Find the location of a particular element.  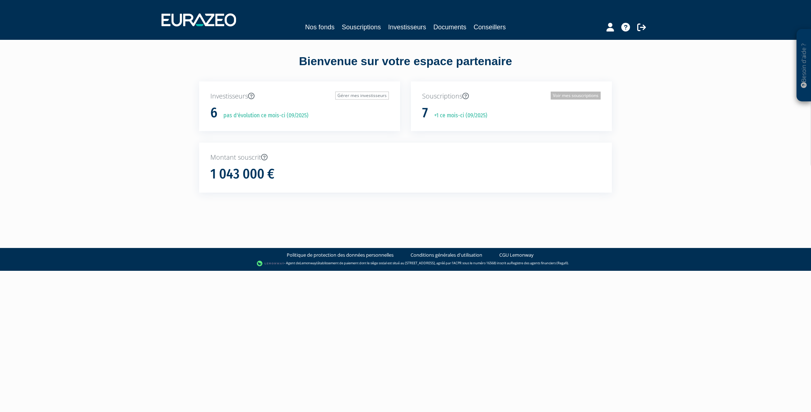

a: Voir mes souscriptions is located at coordinates (576, 96).